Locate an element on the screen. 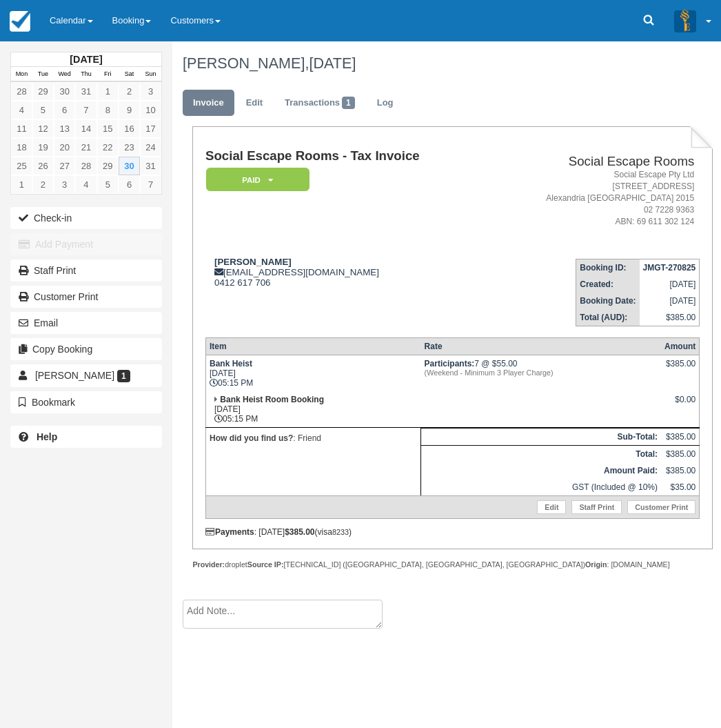 Image resolution: width=721 pixels, height=728 pixels. img: checkfront-main-nav-mini-logo.png is located at coordinates (20, 21).